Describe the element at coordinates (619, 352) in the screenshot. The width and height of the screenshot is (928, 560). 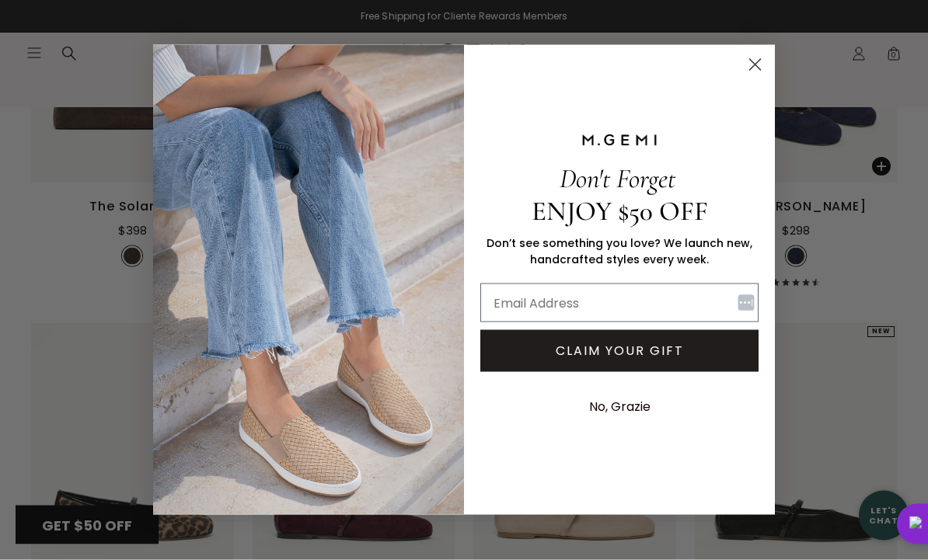
I see `button: CLAIM YOUR GIFT` at that location.